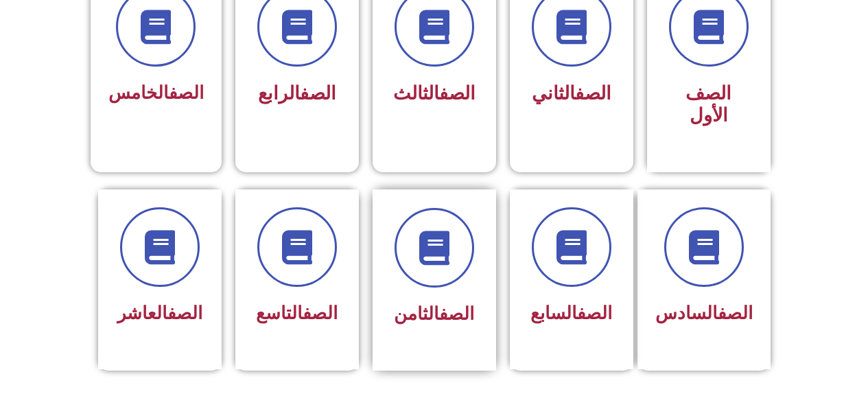 Image resolution: width=868 pixels, height=407 pixels. What do you see at coordinates (435, 93) in the screenshot?
I see `span: الثالث` at bounding box center [435, 93].